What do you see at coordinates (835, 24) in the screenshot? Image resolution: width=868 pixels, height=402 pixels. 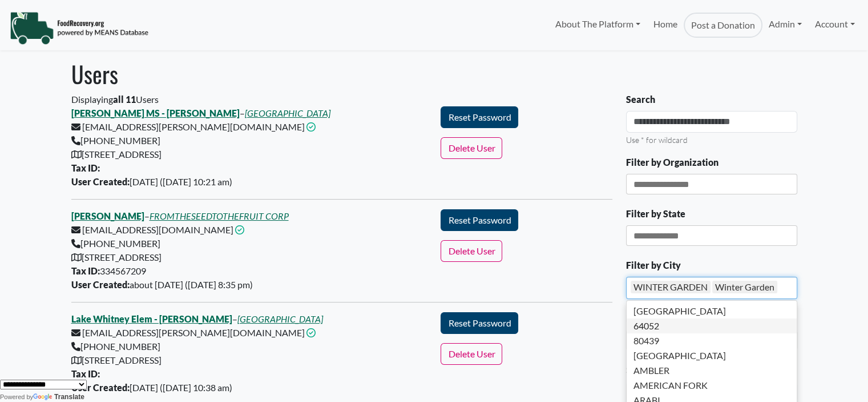 I see `a: Account` at bounding box center [835, 24].